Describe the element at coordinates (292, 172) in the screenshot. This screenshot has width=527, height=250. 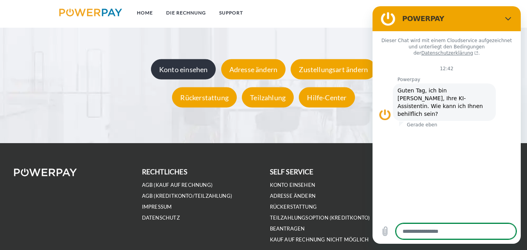
I see `b: self service` at that location.